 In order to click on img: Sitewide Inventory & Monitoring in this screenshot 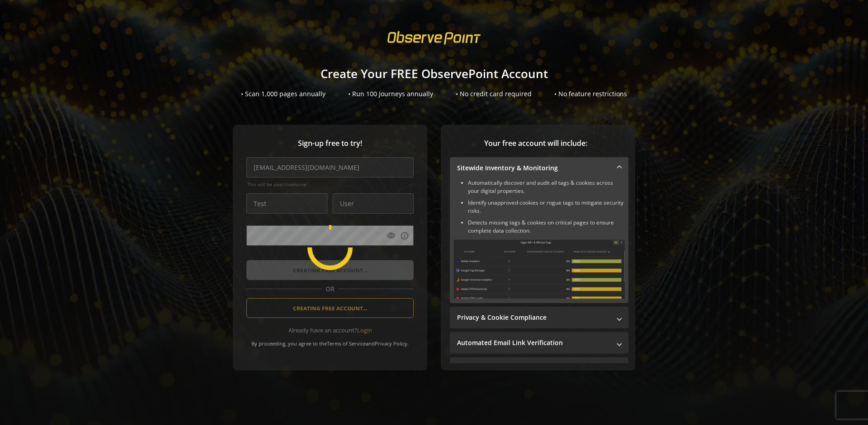, I will do `click(538, 269)`.